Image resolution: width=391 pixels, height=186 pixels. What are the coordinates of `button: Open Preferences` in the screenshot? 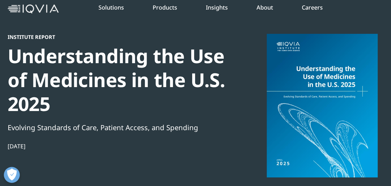 It's located at (12, 175).